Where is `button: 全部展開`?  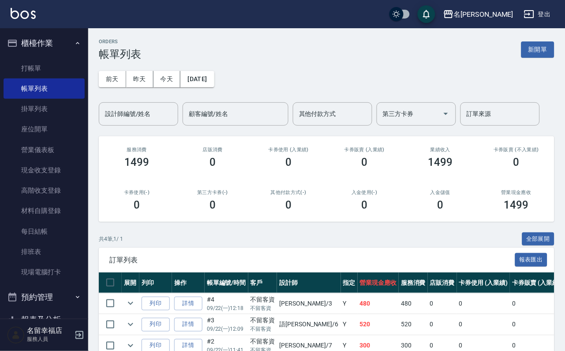
button: 全部展開 is located at coordinates (538, 239).